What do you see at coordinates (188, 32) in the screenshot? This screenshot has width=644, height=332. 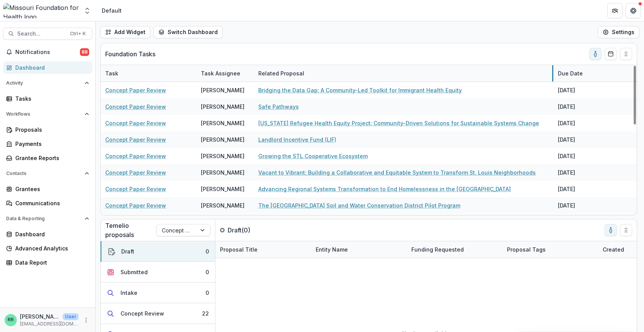 I see `button: Switch Dashboard` at bounding box center [188, 32].